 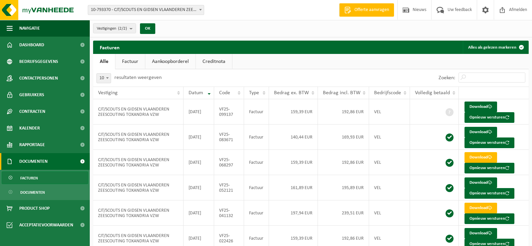 I want to click on span: Acceptatievoorwaarden, so click(x=46, y=225).